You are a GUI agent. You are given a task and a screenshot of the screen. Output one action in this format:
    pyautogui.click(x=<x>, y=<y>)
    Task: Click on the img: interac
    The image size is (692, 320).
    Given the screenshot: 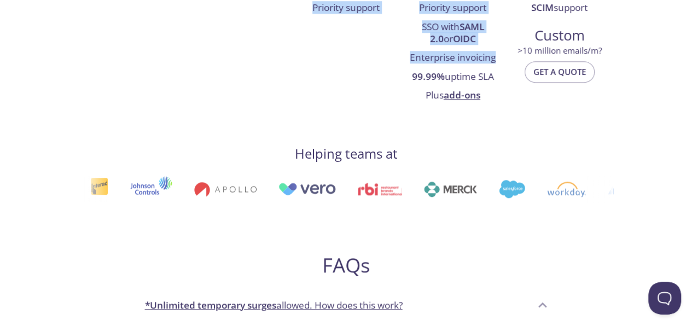 What is the action you would take?
    pyautogui.click(x=98, y=189)
    